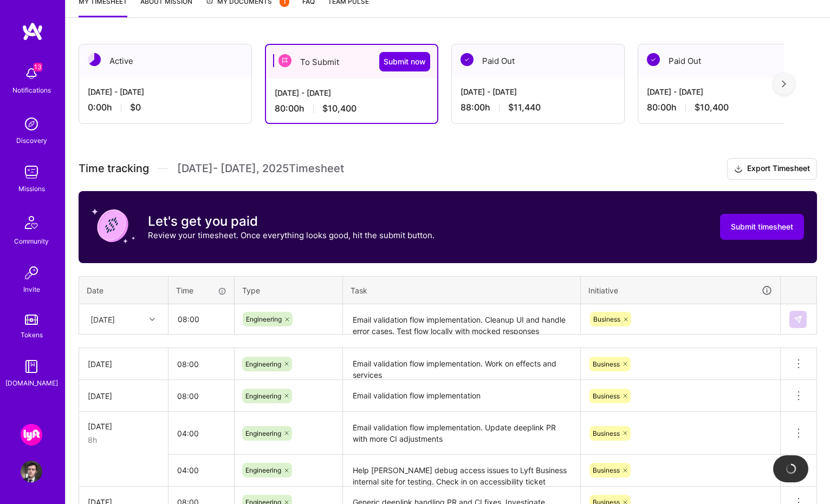 The image size is (830, 504). I want to click on textarea: Email validation flow implementation. Update deeplink PR with more CI adjustments, so click(462, 433).